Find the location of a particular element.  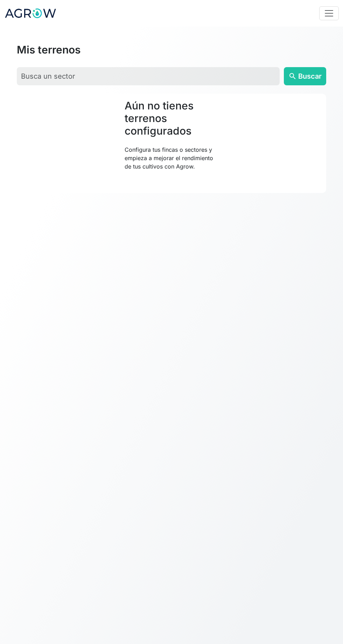

span: search is located at coordinates (293, 76).